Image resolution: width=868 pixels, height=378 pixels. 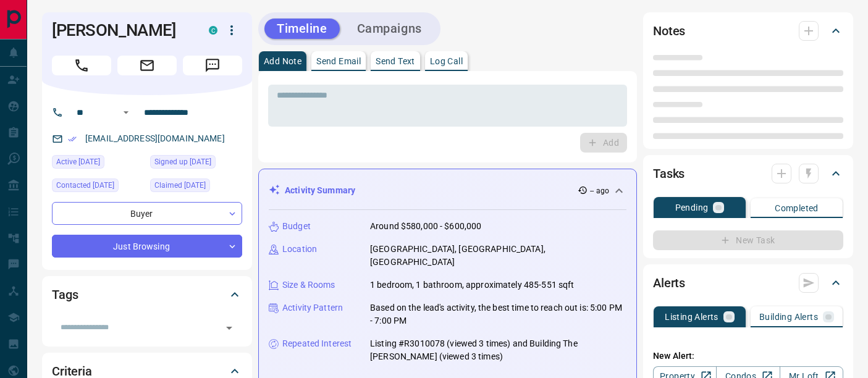 What do you see at coordinates (748, 31) in the screenshot?
I see `div: Notes` at bounding box center [748, 31].